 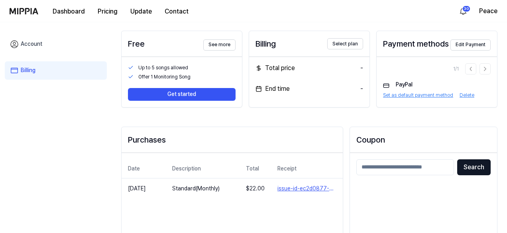 I want to click on button: Contact, so click(x=177, y=12).